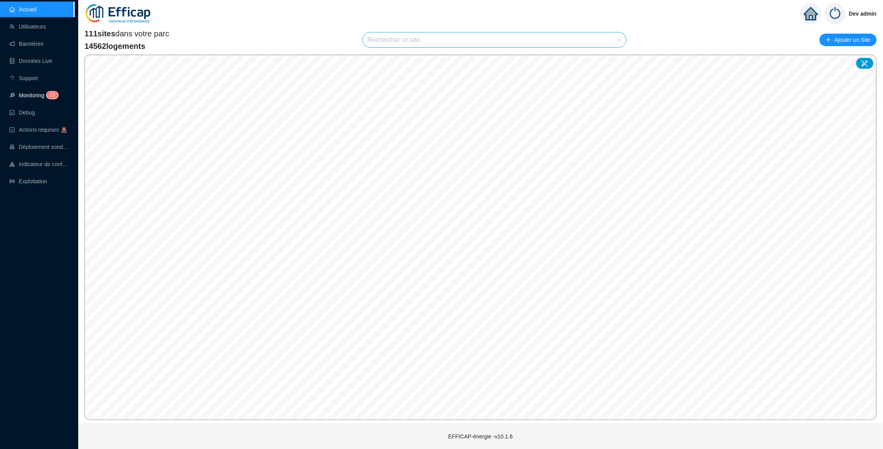 This screenshot has height=449, width=883. I want to click on a: questionSupport, so click(23, 78).